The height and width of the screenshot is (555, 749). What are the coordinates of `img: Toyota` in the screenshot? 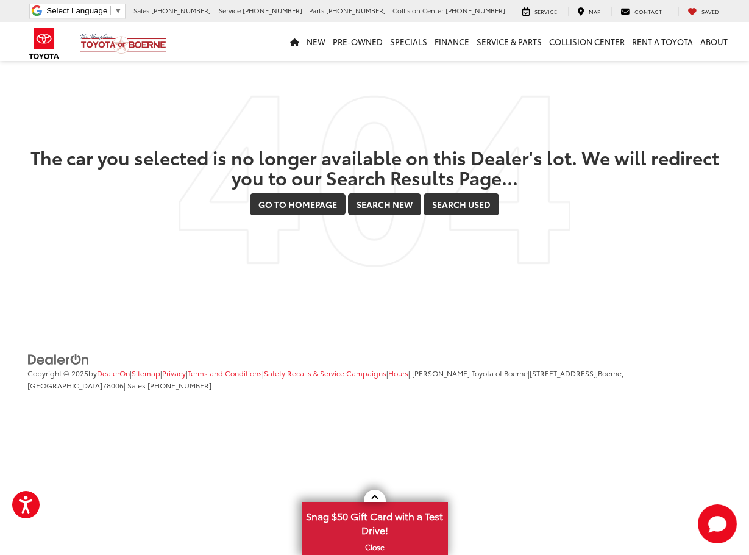 It's located at (44, 43).